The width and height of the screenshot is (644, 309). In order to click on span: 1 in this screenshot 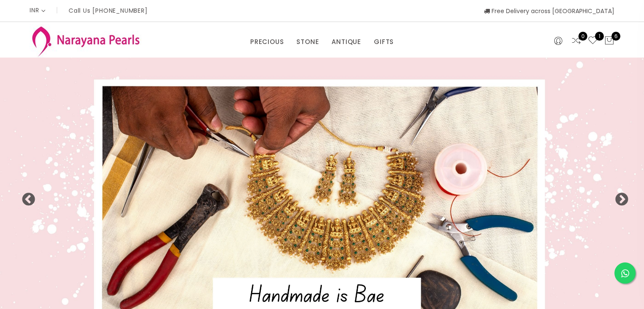, I will do `click(599, 36)`.